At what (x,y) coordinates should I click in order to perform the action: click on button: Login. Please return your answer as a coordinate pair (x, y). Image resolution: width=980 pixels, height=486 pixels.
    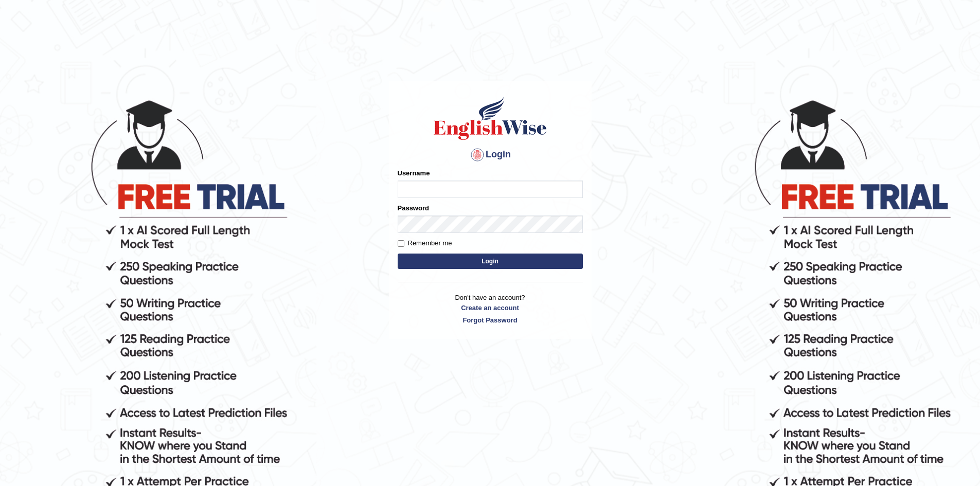
    Looking at the image, I should click on (490, 262).